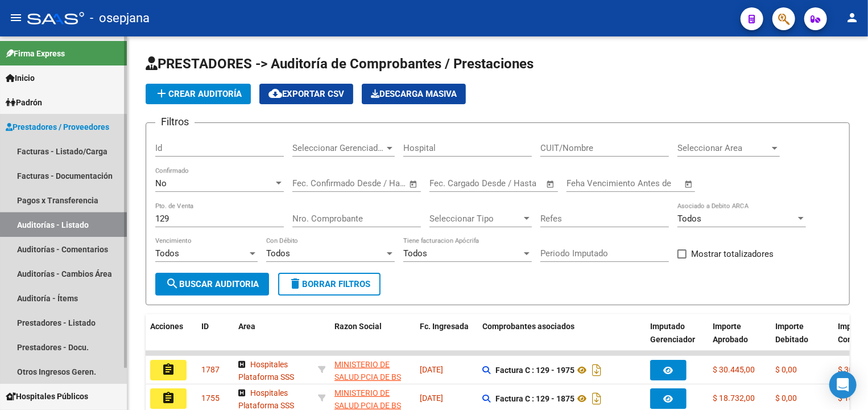 This screenshot has height=410, width=868. Describe the element at coordinates (16, 18) in the screenshot. I see `mat-icon: menu` at that location.